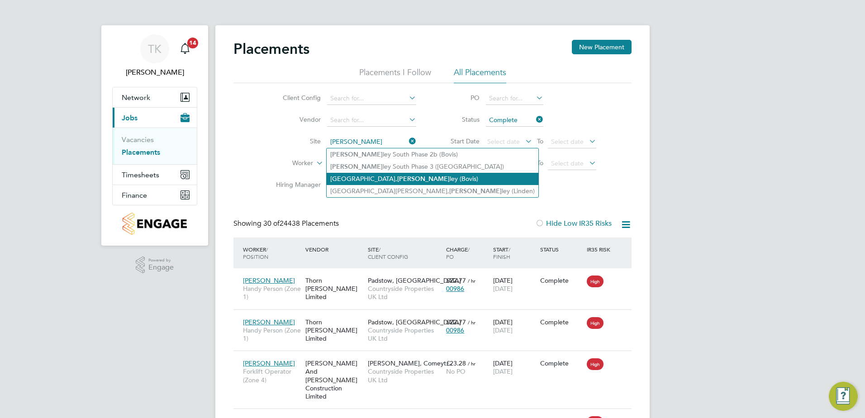  What do you see at coordinates (271, 224) in the screenshot?
I see `span: 30 of` at bounding box center [271, 224].